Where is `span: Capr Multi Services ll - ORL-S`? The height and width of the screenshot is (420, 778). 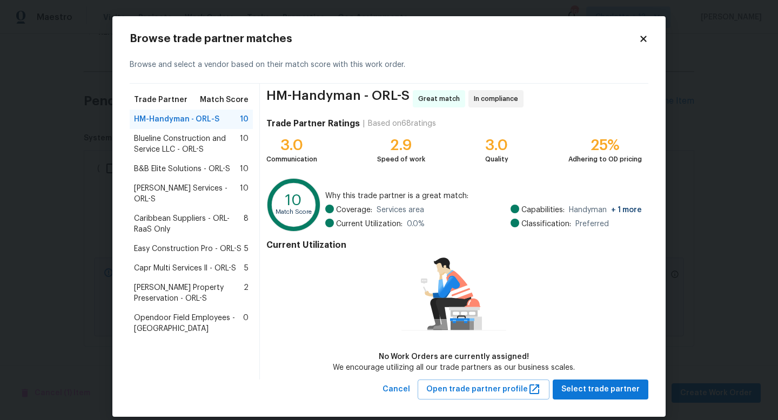
span: Capr Multi Services ll - ORL-S is located at coordinates (185, 268).